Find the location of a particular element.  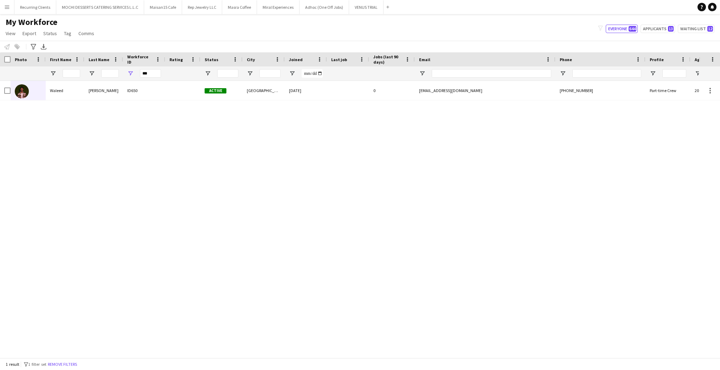

a: Tag is located at coordinates (68, 33).